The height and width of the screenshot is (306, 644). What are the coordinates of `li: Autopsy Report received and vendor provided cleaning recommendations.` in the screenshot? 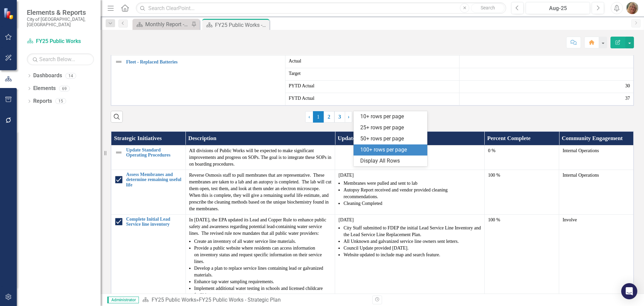 It's located at (412, 193).